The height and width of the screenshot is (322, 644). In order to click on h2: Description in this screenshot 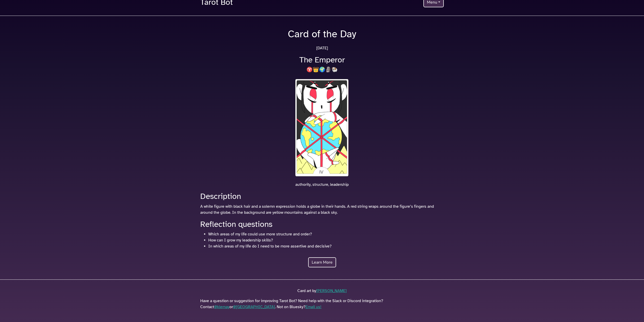, I will do `click(322, 196)`.